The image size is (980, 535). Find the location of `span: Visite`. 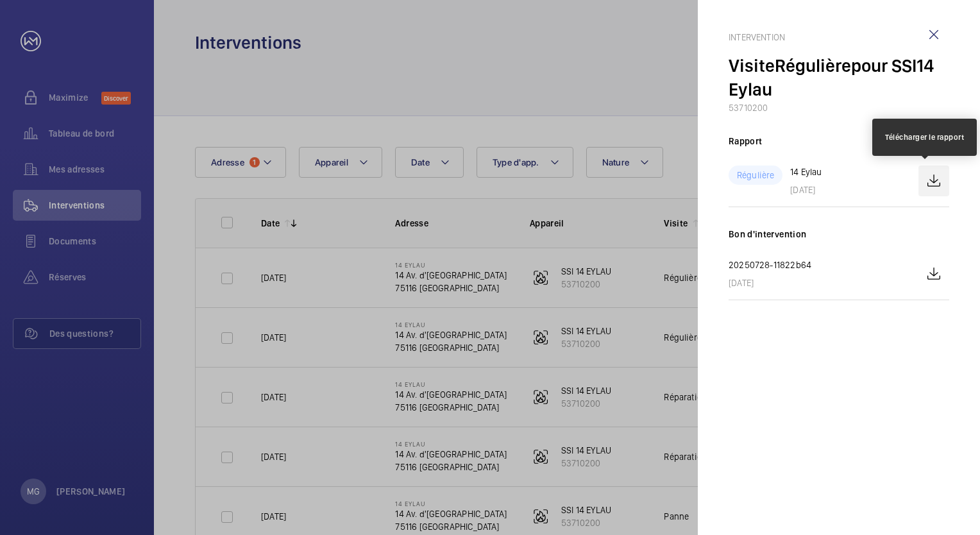

span: Visite is located at coordinates (751, 65).